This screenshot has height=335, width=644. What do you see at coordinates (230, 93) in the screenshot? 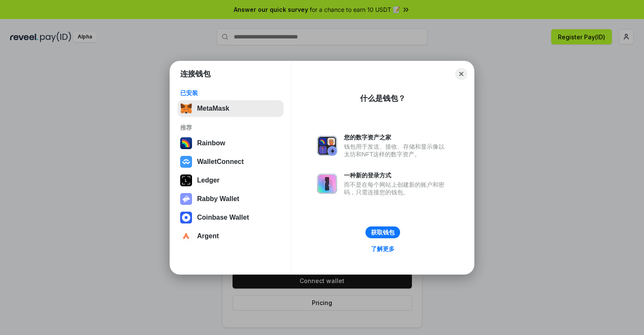
I see `div: 已安装` at bounding box center [230, 93].